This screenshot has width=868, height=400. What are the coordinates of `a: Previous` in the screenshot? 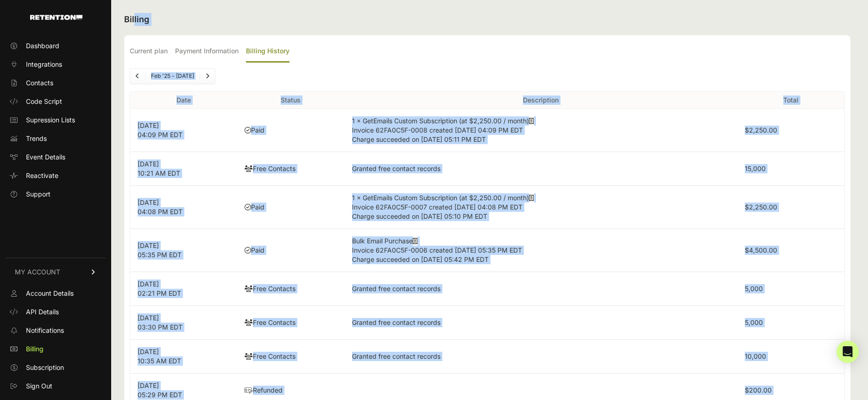 It's located at (138, 76).